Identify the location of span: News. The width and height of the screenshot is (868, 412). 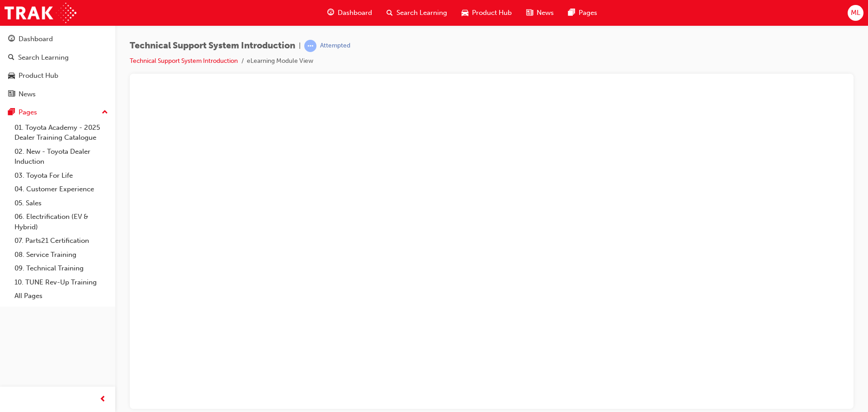
(545, 13).